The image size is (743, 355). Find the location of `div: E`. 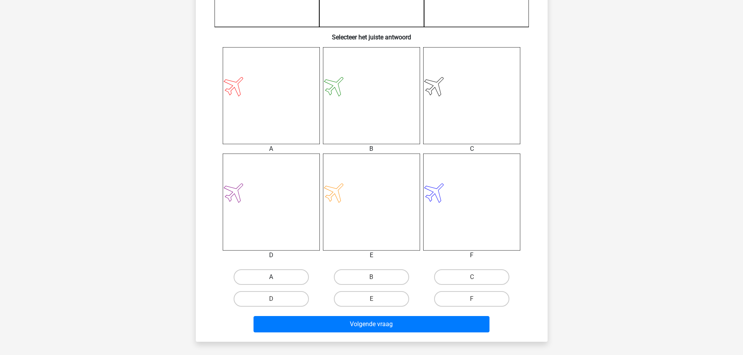

div: E is located at coordinates (371, 255).